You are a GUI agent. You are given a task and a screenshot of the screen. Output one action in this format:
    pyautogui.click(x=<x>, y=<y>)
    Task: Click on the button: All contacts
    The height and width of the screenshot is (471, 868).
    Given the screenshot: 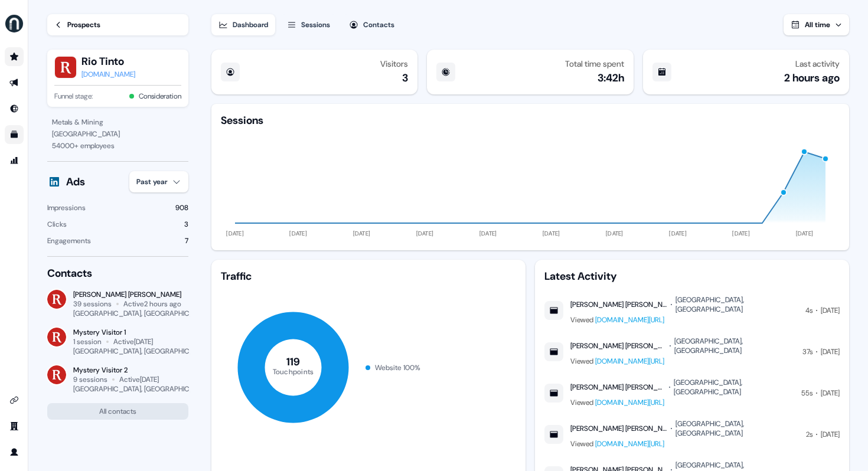 What is the action you would take?
    pyautogui.click(x=117, y=411)
    